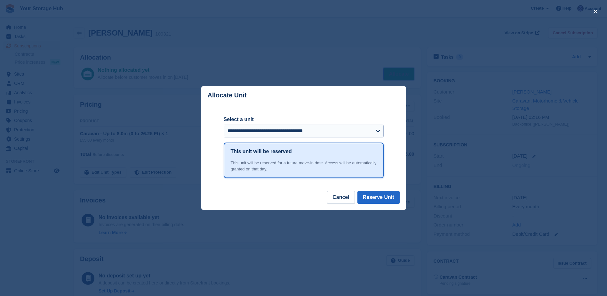 The image size is (607, 296). I want to click on div: This unit will be reserved for a future move-in date. Access will be automatically granted on tha..., so click(304, 166).